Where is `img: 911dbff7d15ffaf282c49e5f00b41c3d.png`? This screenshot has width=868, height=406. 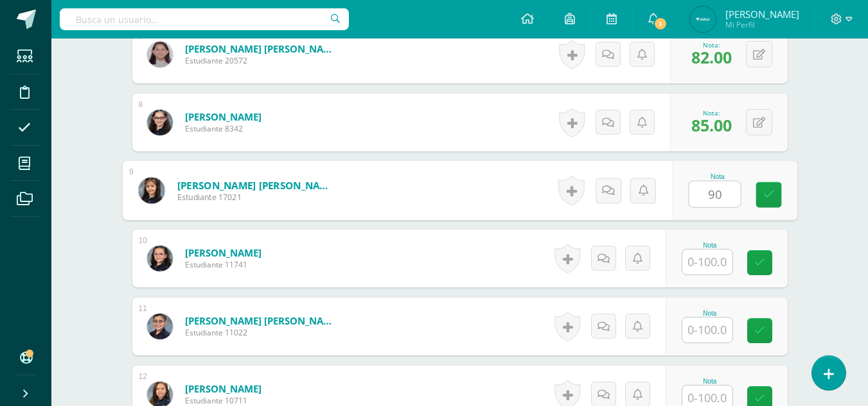
img: 911dbff7d15ffaf282c49e5f00b41c3d.png is located at coordinates (703, 19).